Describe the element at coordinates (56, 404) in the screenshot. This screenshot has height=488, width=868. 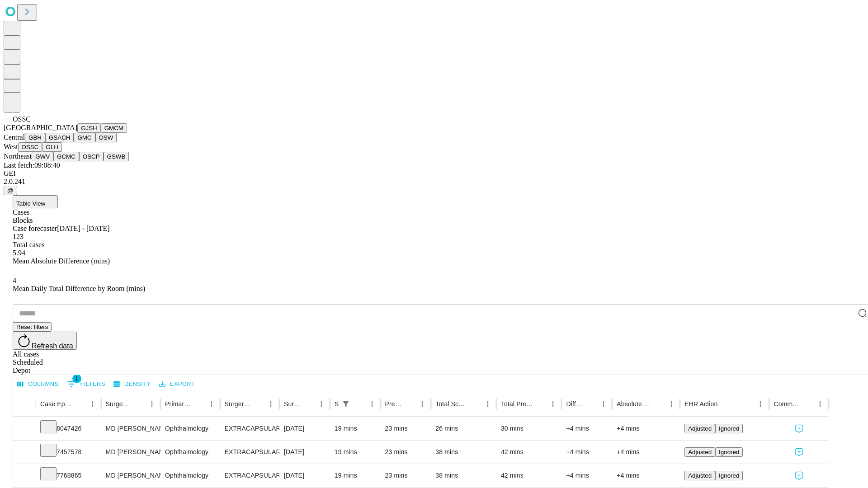
I see `div: Case Epic Id` at that location.